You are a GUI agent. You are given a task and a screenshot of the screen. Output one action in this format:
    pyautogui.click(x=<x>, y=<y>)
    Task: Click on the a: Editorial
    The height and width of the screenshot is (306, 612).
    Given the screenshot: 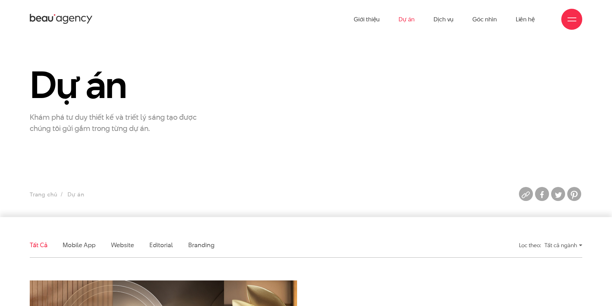 What is the action you would take?
    pyautogui.click(x=161, y=245)
    